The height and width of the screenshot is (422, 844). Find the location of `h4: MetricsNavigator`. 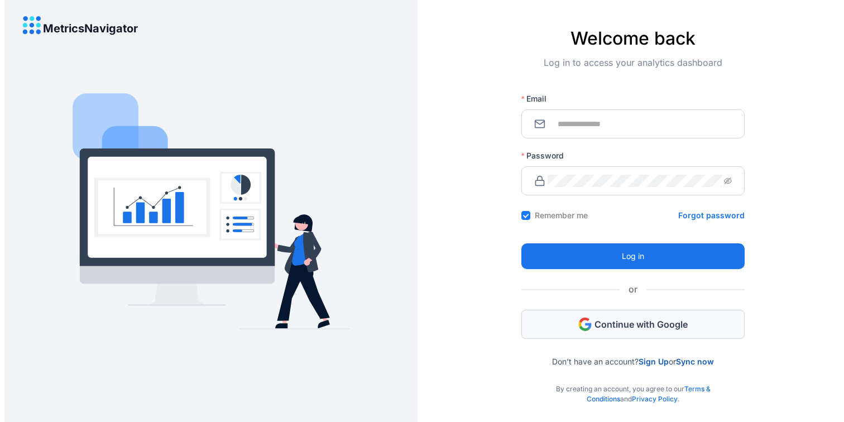

h4: MetricsNavigator is located at coordinates (90, 28).